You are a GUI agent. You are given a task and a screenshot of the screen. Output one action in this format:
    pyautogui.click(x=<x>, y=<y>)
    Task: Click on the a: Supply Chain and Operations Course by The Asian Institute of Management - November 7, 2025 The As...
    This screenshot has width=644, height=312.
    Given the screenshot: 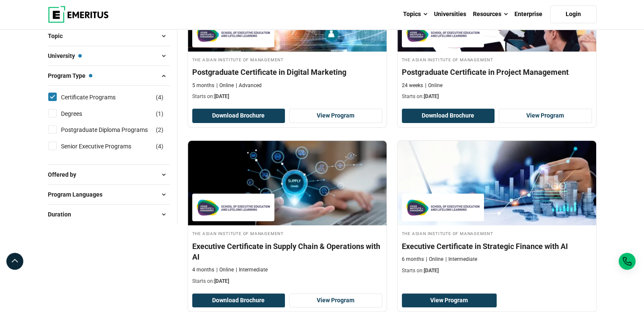 What is the action you would take?
    pyautogui.click(x=287, y=215)
    